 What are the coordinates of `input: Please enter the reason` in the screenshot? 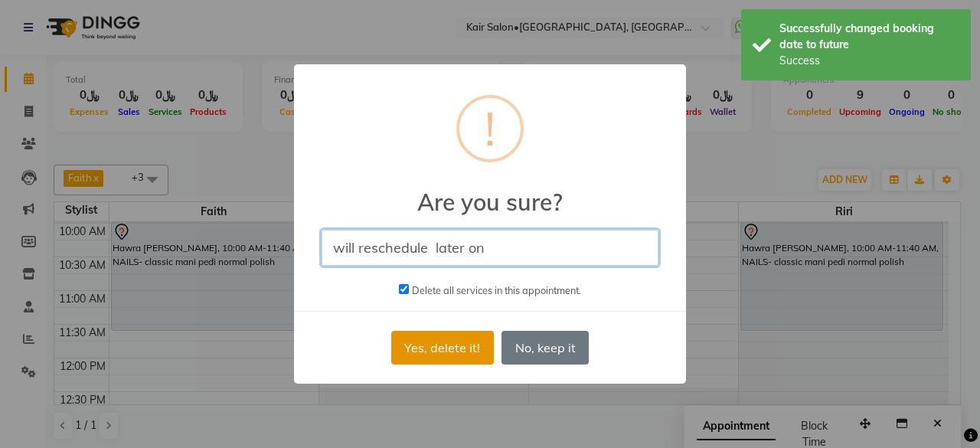 It's located at (490, 247).